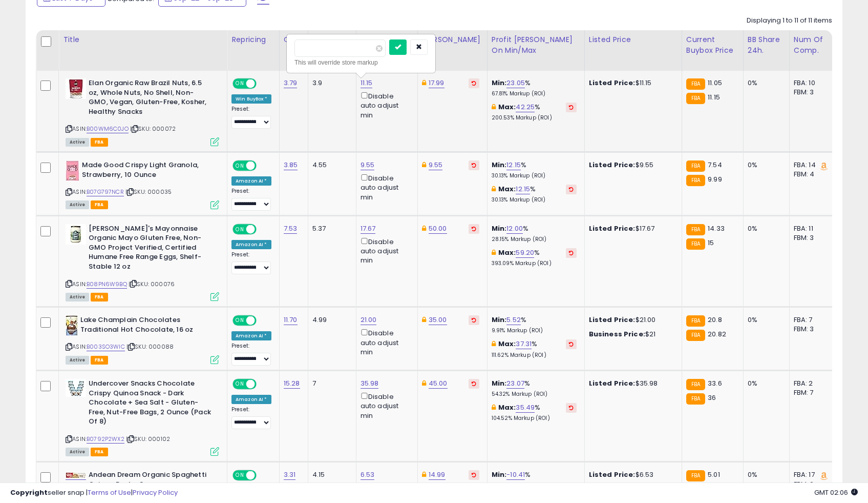 Image resolution: width=868 pixels, height=503 pixels. Describe the element at coordinates (811, 392) in the screenshot. I see `div: FBM: 7` at that location.